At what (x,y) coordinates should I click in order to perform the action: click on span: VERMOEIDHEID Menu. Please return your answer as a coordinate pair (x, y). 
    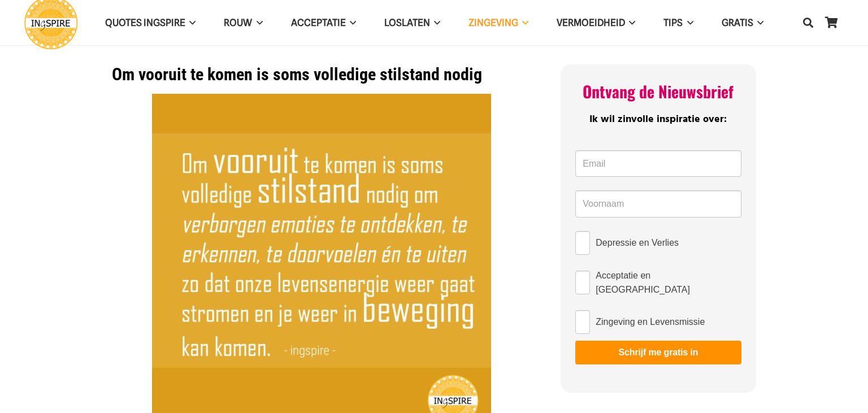
    Looking at the image, I should click on (630, 23).